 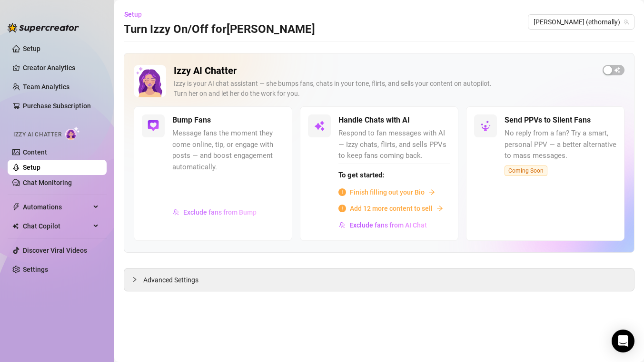 I want to click on img: Chat Copilot, so click(x=15, y=226).